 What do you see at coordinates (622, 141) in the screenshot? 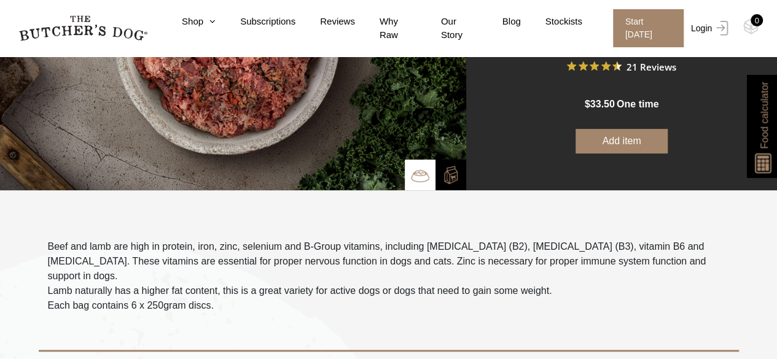
I see `button: Add item` at bounding box center [622, 141].